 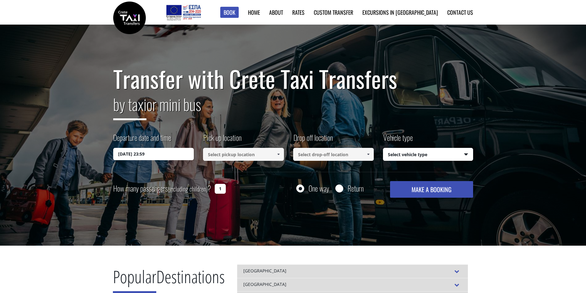 What do you see at coordinates (129, 18) in the screenshot?
I see `img: Crete Taxi Transfers | Safe Taxi Transfer Services from to Heraklion Airport, Chania Airport, Ret...` at bounding box center [129, 18].